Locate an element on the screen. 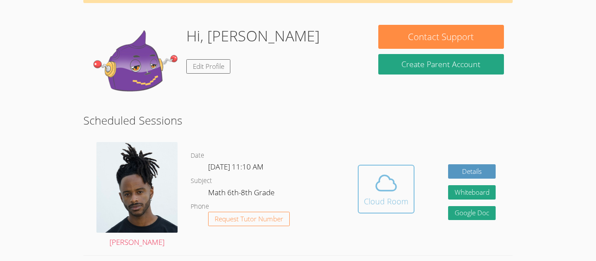  img: Portrait.jpg is located at coordinates (137, 187).